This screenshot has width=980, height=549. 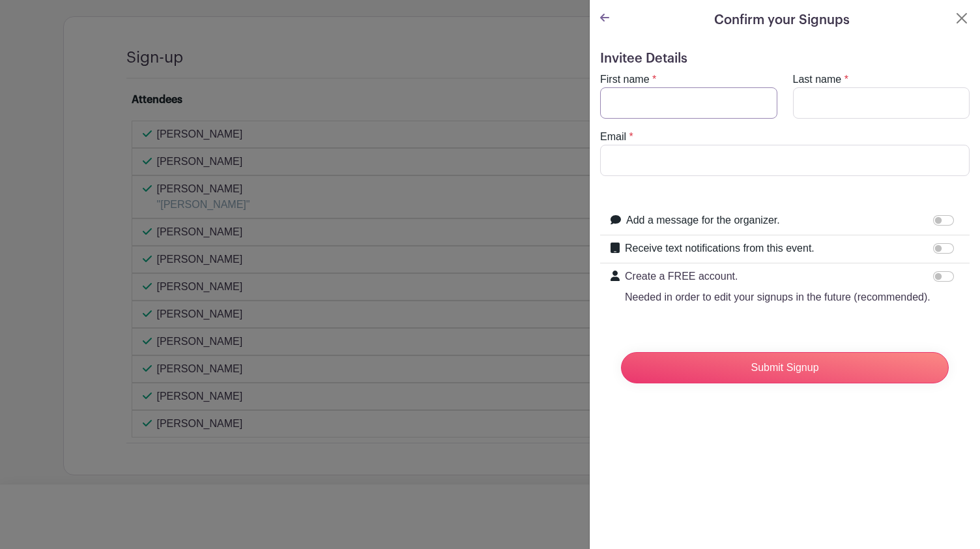 What do you see at coordinates (818, 80) in the screenshot?
I see `label: Last name` at bounding box center [818, 80].